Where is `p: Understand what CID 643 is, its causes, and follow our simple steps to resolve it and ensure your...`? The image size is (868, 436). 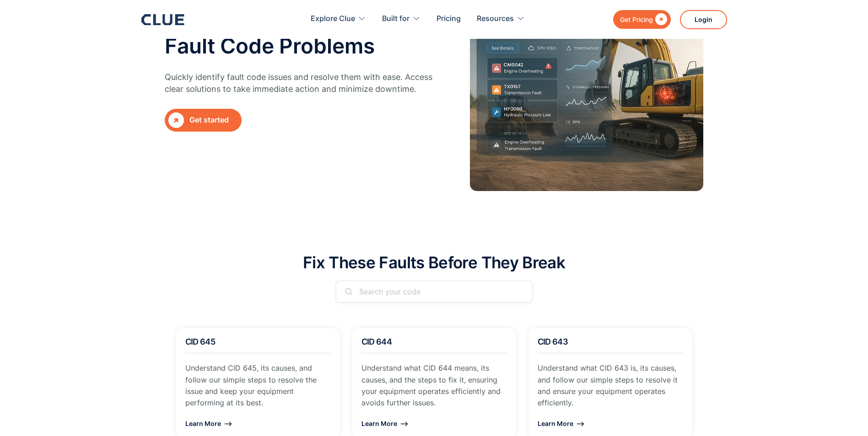 p: Understand what CID 643 is, its causes, and follow our simple steps to resolve it and ensure your... is located at coordinates (611, 385).